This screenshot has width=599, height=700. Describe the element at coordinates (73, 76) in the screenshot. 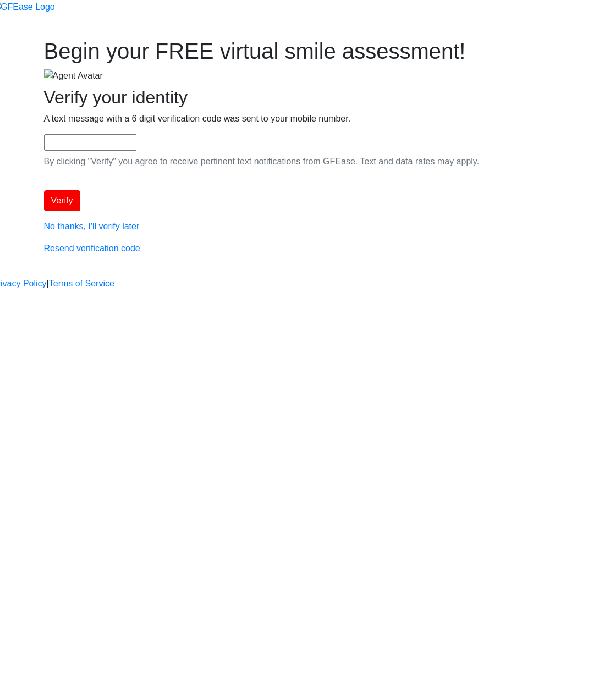

I see `img: Agent Avatar` at that location.